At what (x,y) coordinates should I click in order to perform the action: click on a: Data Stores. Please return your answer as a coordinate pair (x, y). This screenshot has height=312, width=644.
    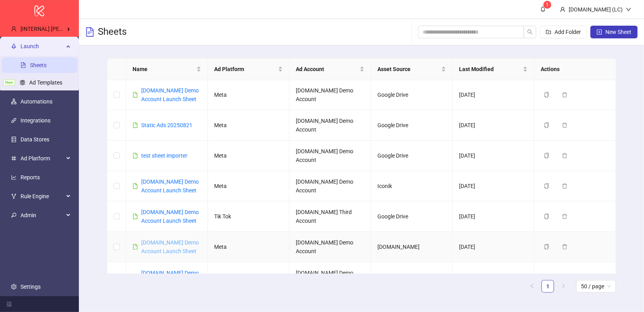
    Looking at the image, I should click on (35, 139).